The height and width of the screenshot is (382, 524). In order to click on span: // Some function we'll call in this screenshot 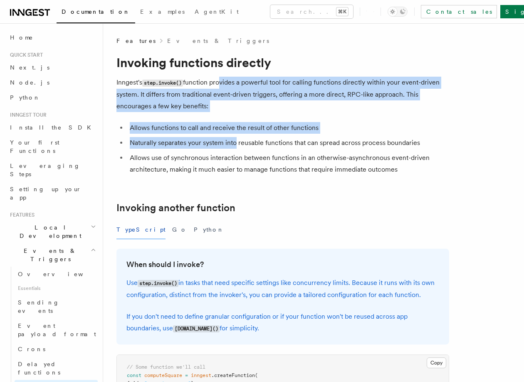, I will do `click(166, 367)`.